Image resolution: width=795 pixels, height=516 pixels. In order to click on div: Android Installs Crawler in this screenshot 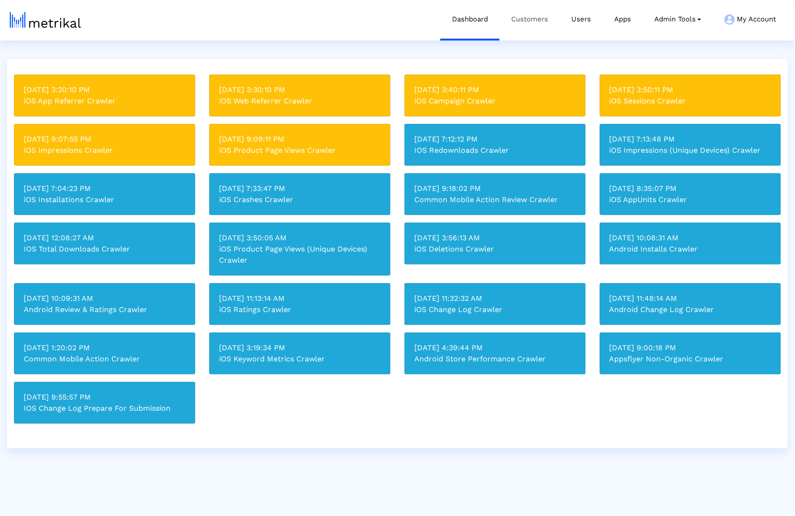, I will do `click(690, 249)`.